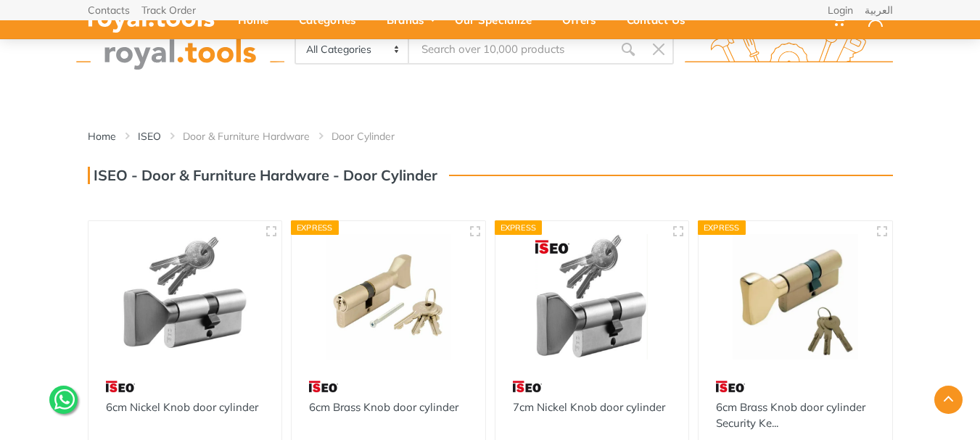 This screenshot has width=980, height=440. What do you see at coordinates (149, 137) in the screenshot?
I see `a: ISEO` at bounding box center [149, 137].